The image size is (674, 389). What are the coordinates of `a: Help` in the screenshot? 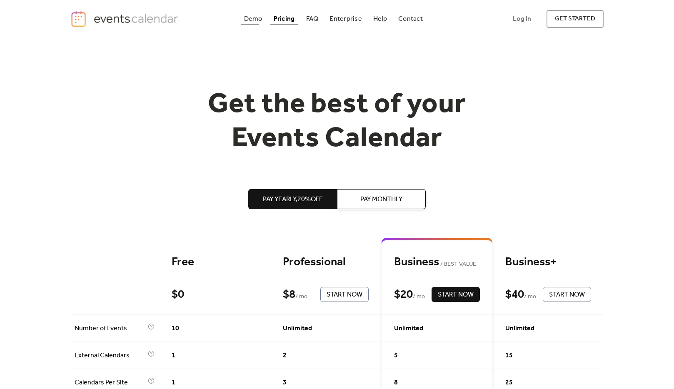 It's located at (380, 19).